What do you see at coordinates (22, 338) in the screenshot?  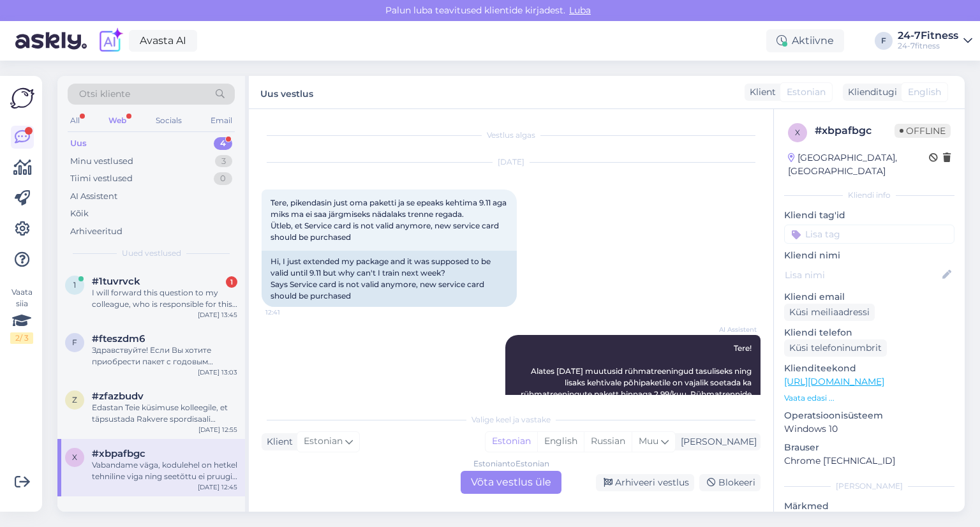 I see `div: 2 / 3` at bounding box center [22, 338].